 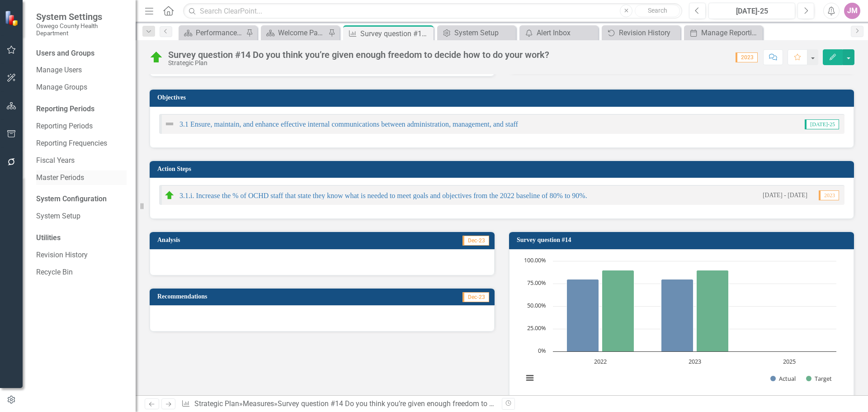 I want to click on div: System Configuration, so click(x=81, y=199).